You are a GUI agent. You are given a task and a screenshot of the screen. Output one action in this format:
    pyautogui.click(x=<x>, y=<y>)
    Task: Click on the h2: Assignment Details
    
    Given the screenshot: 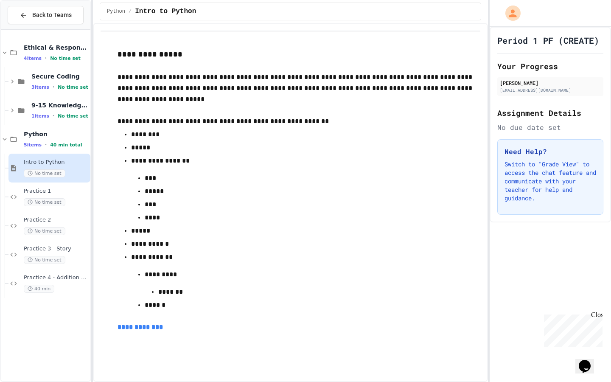 What is the action you would take?
    pyautogui.click(x=550, y=113)
    